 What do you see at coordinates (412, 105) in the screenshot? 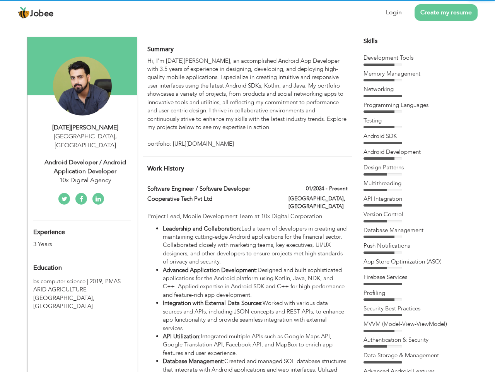
I see `div: Programming Languages` at bounding box center [412, 105].